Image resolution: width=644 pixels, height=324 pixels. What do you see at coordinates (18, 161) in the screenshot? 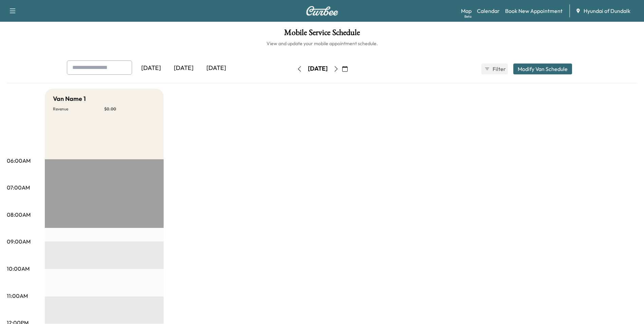
I see `p: 06:00AM` at bounding box center [18, 161].